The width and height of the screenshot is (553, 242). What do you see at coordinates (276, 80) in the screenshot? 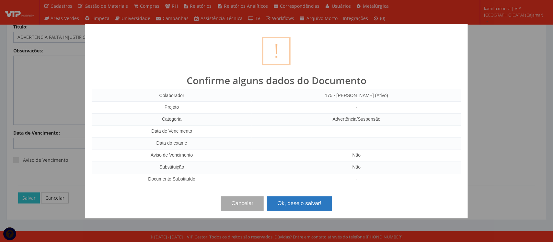
I see `h2: Confirme alguns dados do Documento` at bounding box center [276, 80].